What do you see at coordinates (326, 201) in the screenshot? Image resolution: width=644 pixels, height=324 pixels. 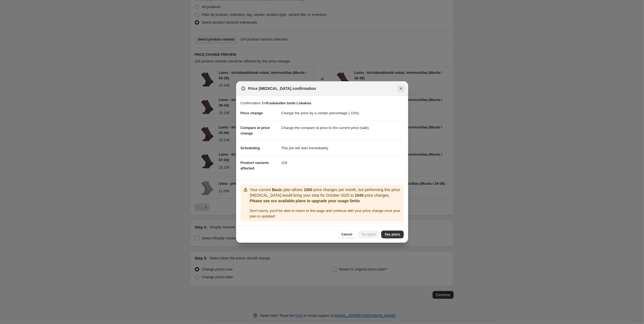 I see `p: Please see our available plans to upgrade your usage limits` at bounding box center [326, 201].